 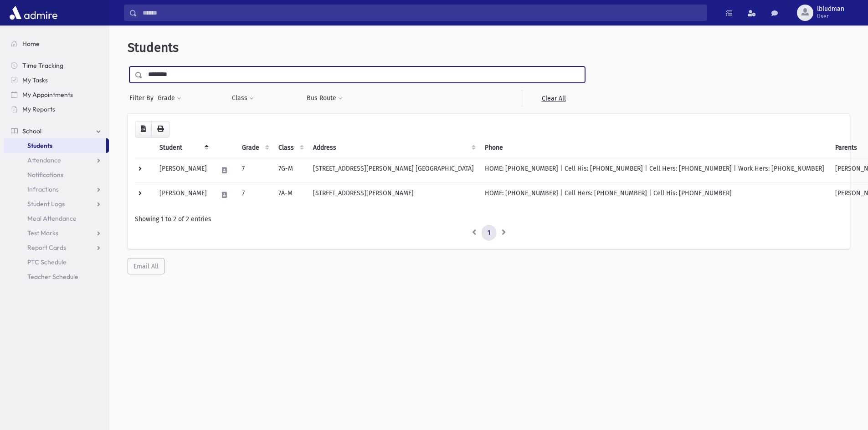 I want to click on button: Bus Route, so click(x=324, y=98).